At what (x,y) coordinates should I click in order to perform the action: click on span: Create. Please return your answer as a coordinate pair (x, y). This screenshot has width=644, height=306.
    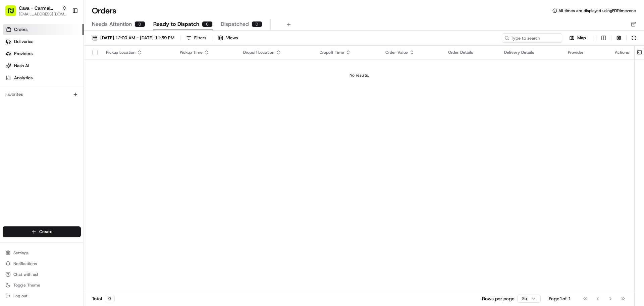
    Looking at the image, I should click on (45, 232).